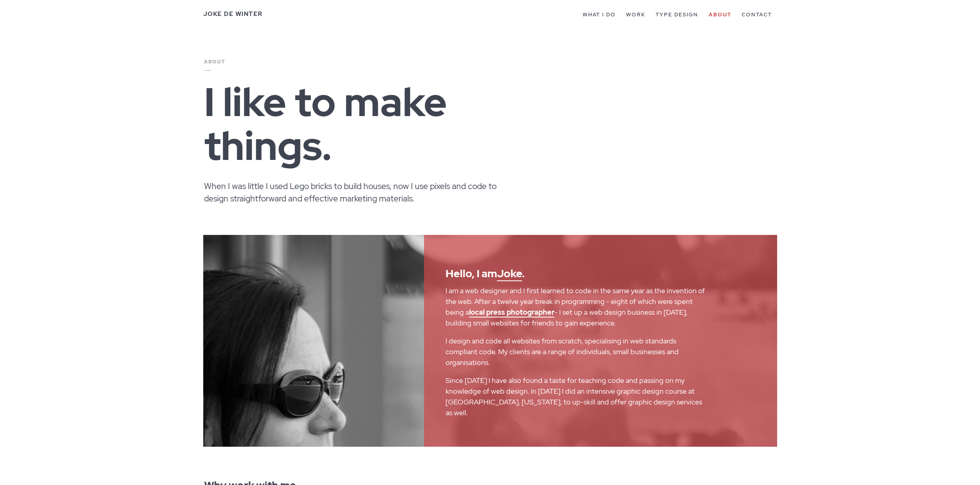 The width and height of the screenshot is (980, 485). Describe the element at coordinates (292, 69) in the screenshot. I see `p: About` at that location.